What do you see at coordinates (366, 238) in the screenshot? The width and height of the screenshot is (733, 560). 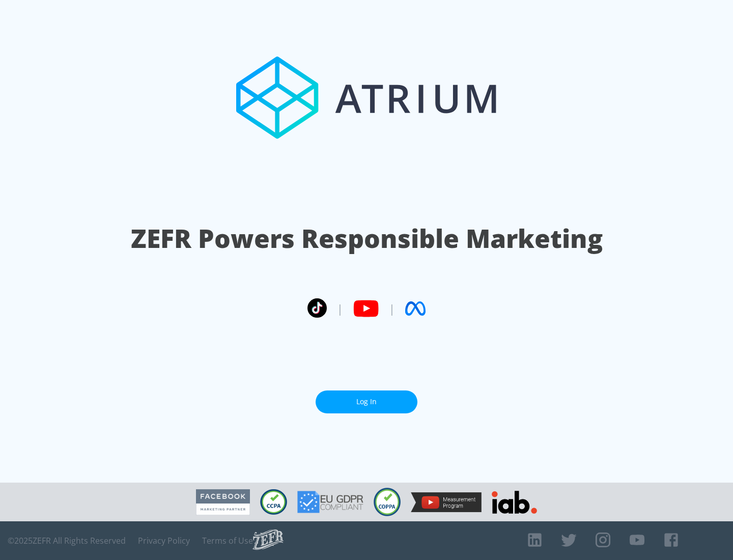 I see `h1: ZEFR Powers Responsible Marketing` at bounding box center [366, 238].